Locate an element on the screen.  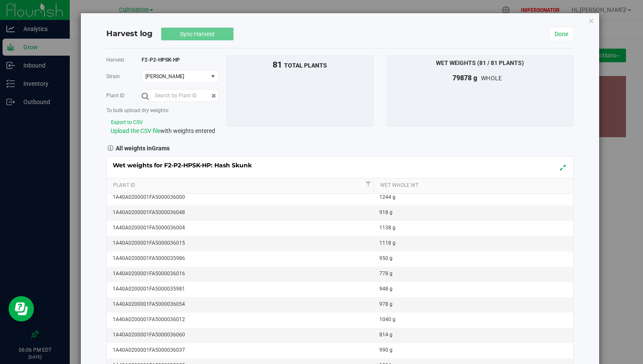
span: Harvest is located at coordinates (115, 60).